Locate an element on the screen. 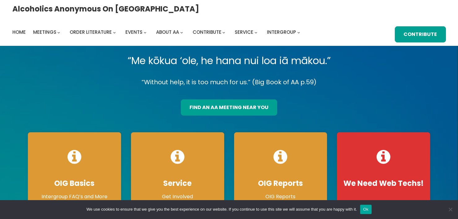 The image size is (458, 219). a: Events is located at coordinates (134, 32).